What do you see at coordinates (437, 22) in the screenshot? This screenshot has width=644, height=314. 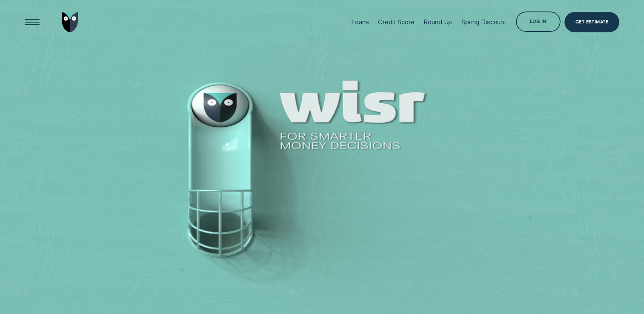 I see `div: Round Up` at bounding box center [437, 22].